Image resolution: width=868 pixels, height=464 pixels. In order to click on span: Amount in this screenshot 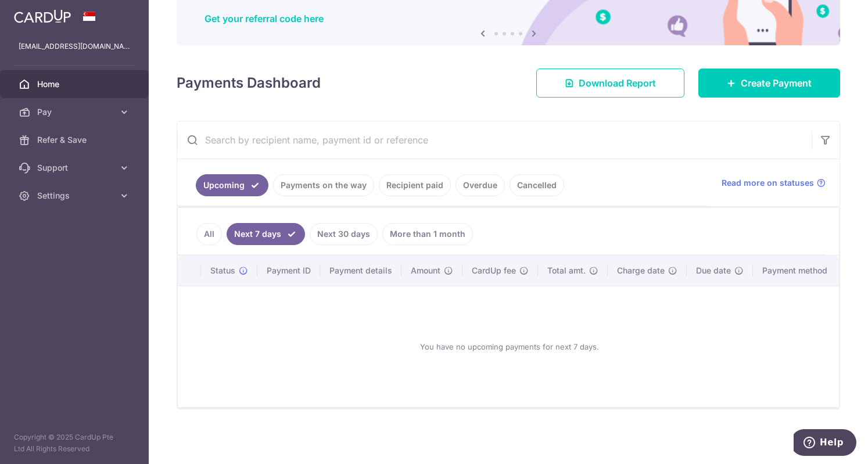, I will do `click(425, 271)`.